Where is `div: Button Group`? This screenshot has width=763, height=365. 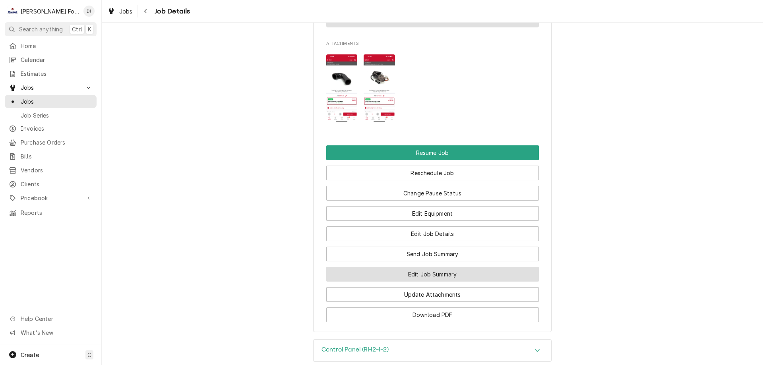
div: Button Group is located at coordinates (432, 234).